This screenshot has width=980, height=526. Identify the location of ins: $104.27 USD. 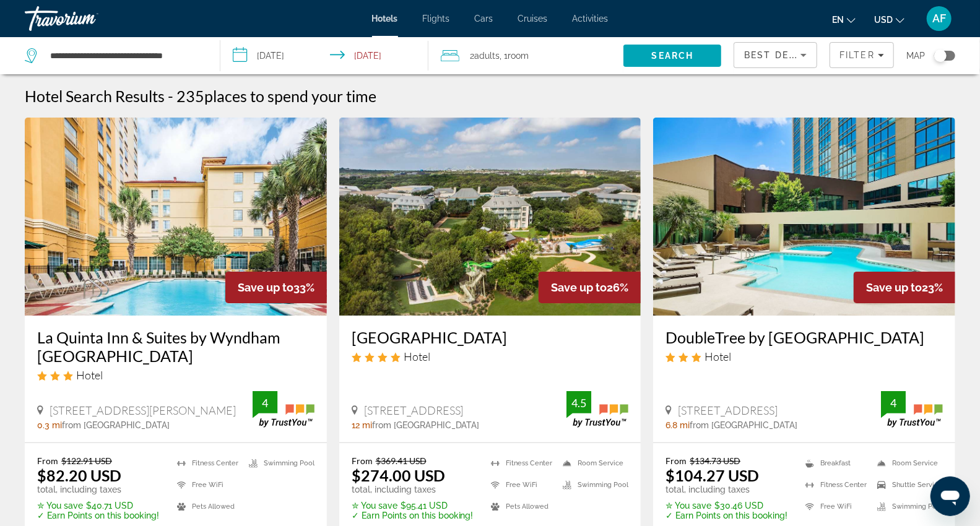
(712, 475).